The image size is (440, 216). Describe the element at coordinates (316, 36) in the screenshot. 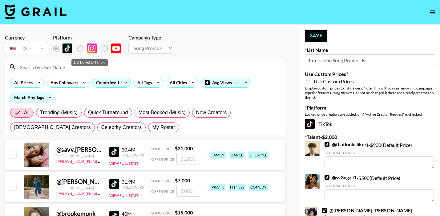

I see `button: Save` at that location.